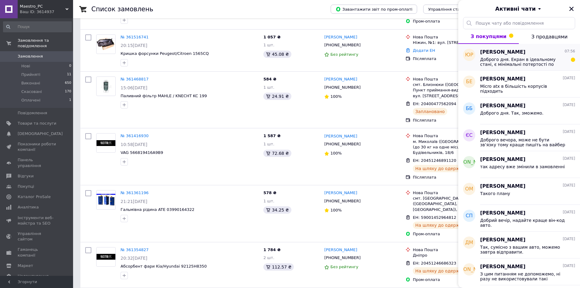 The image size is (580, 288). Describe the element at coordinates (32, 113) in the screenshot. I see `span: Повідомлення` at that location.